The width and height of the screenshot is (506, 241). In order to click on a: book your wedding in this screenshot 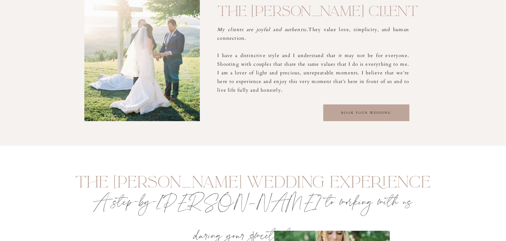, I will do `click(367, 113)`.